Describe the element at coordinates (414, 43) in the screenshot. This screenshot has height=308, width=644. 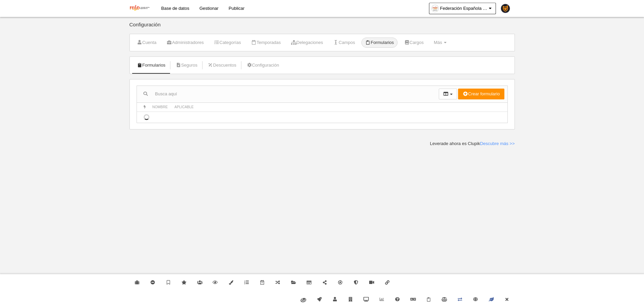
I see `a: Cargos` at that location.